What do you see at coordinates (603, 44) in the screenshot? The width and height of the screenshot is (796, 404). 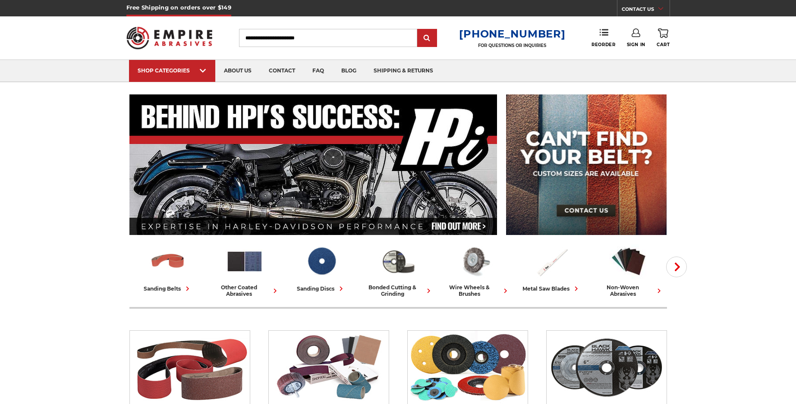 I see `span: Reorder` at bounding box center [603, 44].